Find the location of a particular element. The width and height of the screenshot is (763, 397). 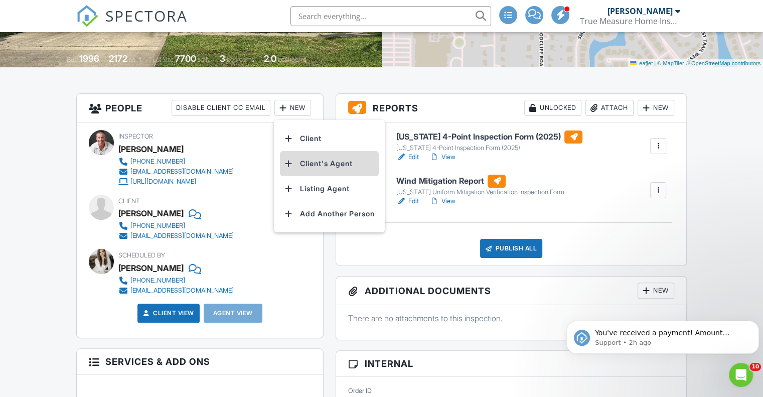

label: Order ID is located at coordinates (360, 391).